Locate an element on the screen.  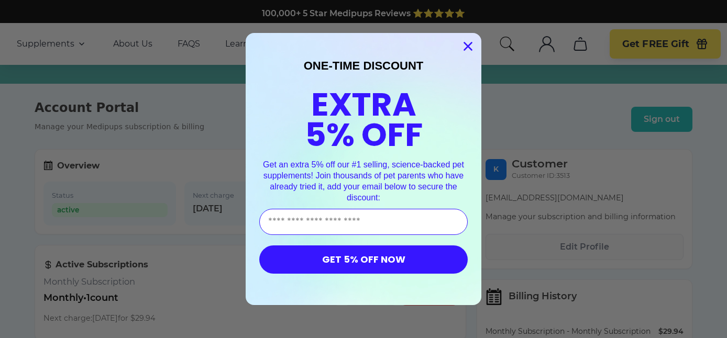
span: EXTRA is located at coordinates (363, 104).